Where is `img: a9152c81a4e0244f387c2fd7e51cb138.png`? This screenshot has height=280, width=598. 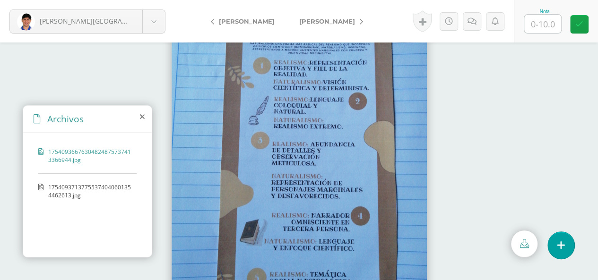 img: a9152c81a4e0244f387c2fd7e51cb138.png is located at coordinates (26, 22).